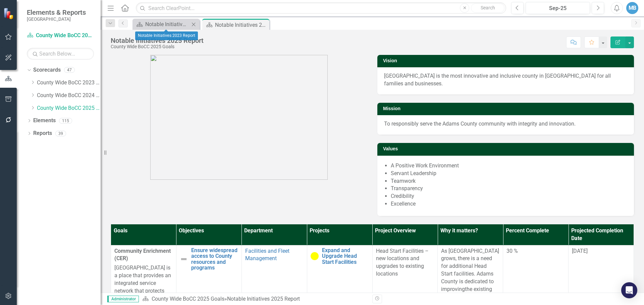 The image size is (644, 305). What do you see at coordinates (157, 46) in the screenshot?
I see `div: County Wide BoCC 2025 Goals` at bounding box center [157, 46].